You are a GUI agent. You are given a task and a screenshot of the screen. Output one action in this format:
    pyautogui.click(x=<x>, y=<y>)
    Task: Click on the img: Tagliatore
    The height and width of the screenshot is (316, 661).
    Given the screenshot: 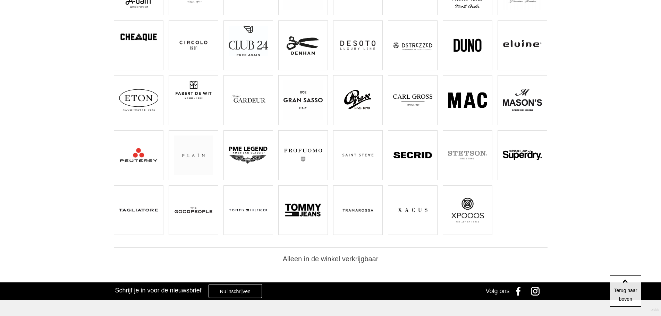 What is the action you would take?
    pyautogui.click(x=138, y=210)
    